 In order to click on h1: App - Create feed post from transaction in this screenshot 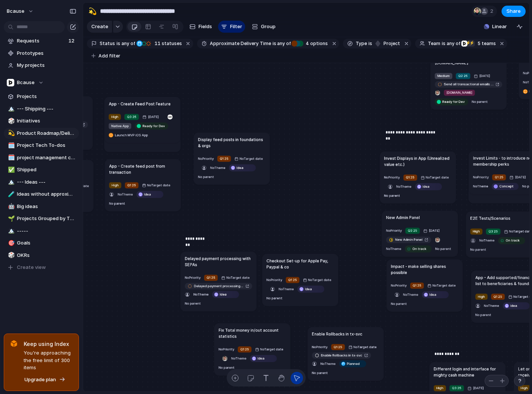, I will do `click(143, 169)`.